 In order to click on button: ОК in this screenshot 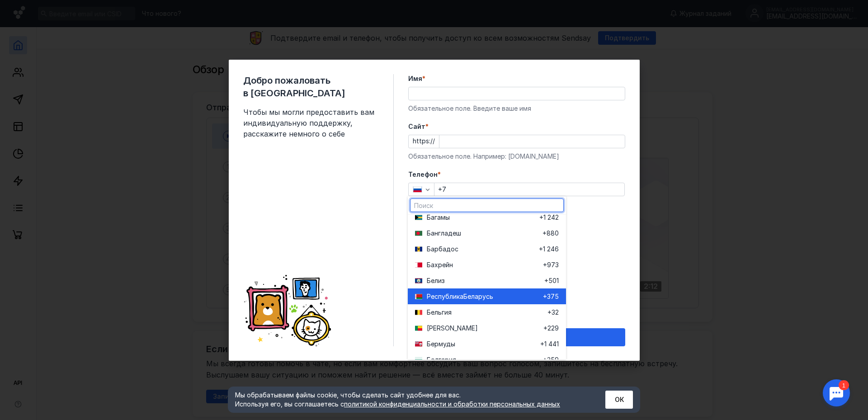, I will do `click(619, 399)`.